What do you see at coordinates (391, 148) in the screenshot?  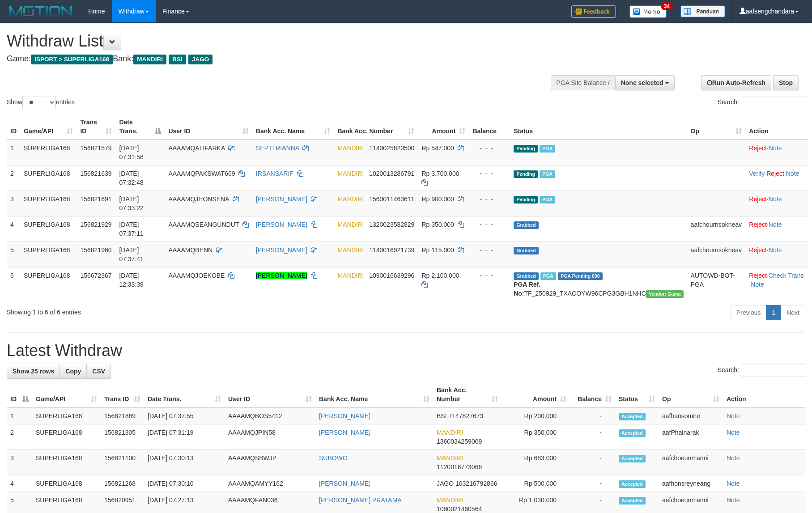 I see `span: Copy 1140025820500 to clipboard` at bounding box center [391, 148].